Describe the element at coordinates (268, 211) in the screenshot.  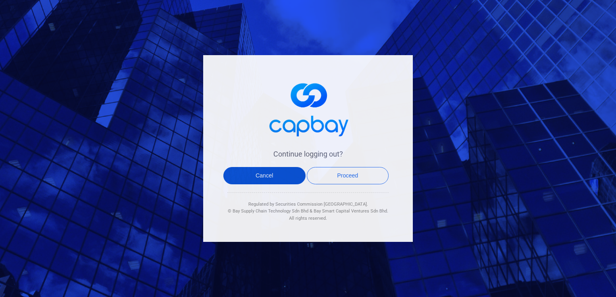
I see `span: © Bay Supply Chain Technology Sdn Bhd` at that location.